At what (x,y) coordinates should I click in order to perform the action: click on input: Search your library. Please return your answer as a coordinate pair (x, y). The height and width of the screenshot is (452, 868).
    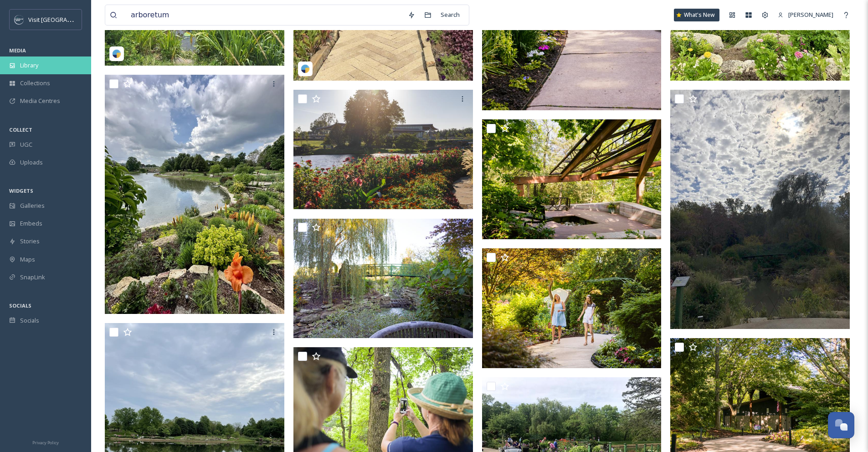
    Looking at the image, I should click on (265, 15).